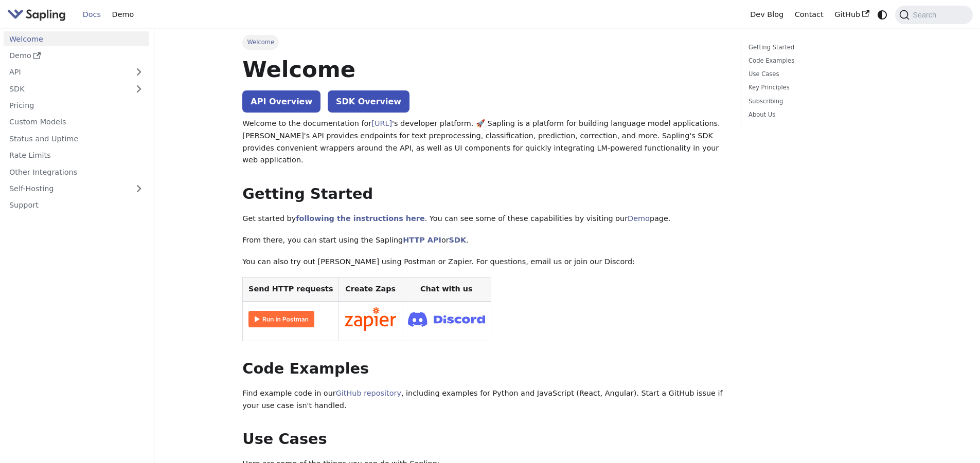 The width and height of the screenshot is (980, 463). What do you see at coordinates (139, 72) in the screenshot?
I see `button: Expand sidebar category 'API'` at bounding box center [139, 72].